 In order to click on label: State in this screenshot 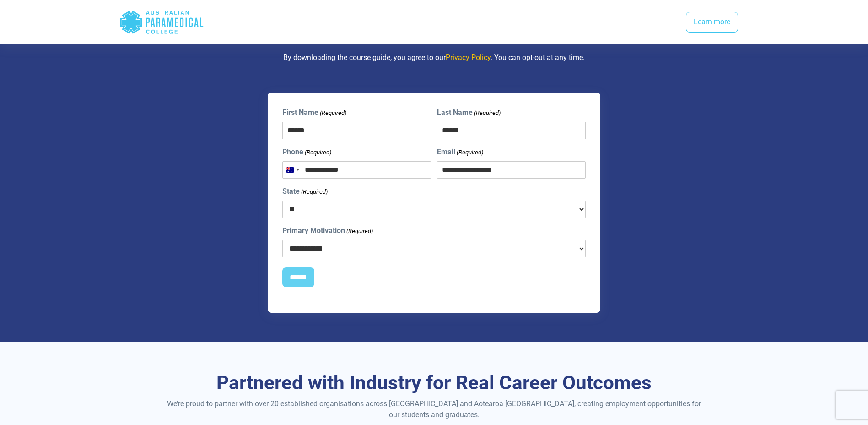, I will do `click(305, 191)`.